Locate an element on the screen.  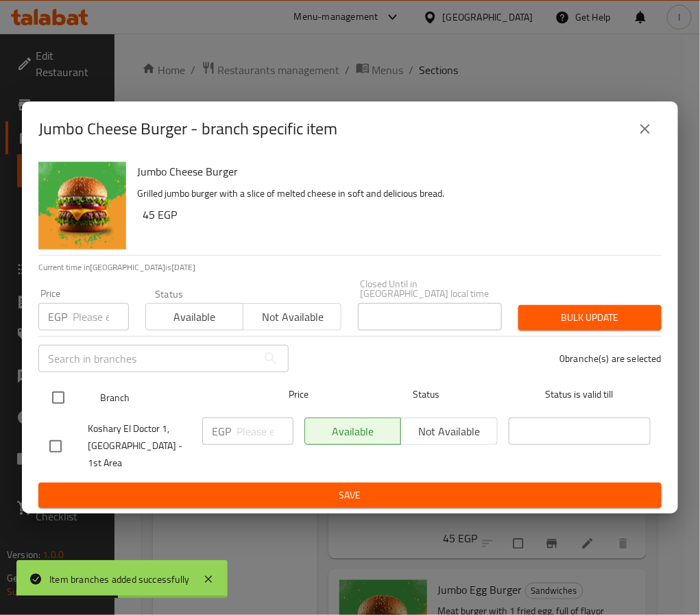
button: Not available is located at coordinates (292, 317).